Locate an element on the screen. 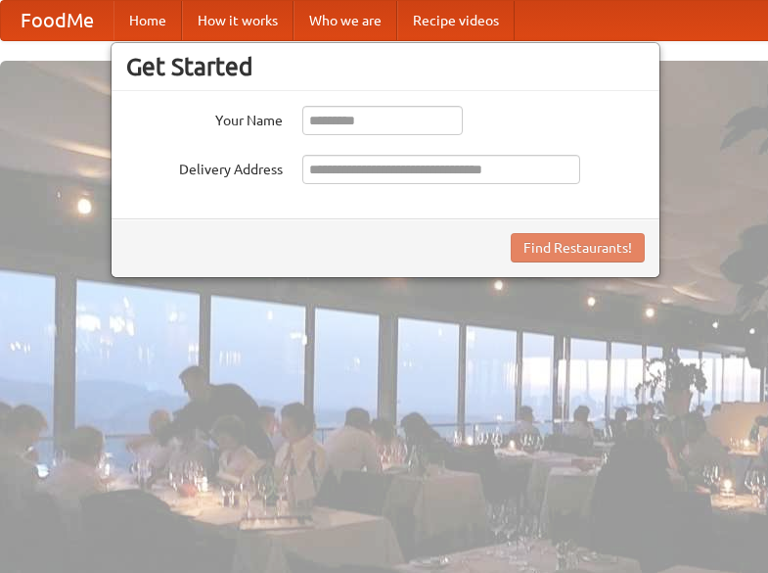 This screenshot has width=768, height=573. a: Recipe videos is located at coordinates (456, 21).